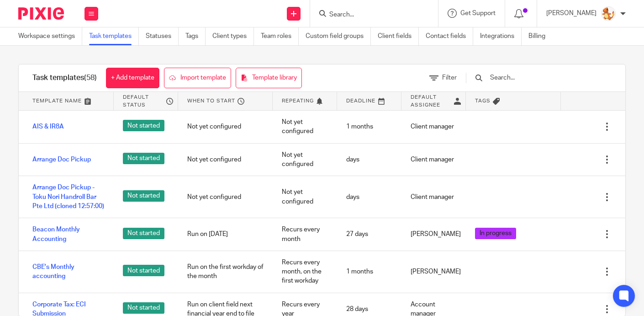 The width and height of the screenshot is (644, 316). I want to click on a: Contact fields, so click(449, 36).